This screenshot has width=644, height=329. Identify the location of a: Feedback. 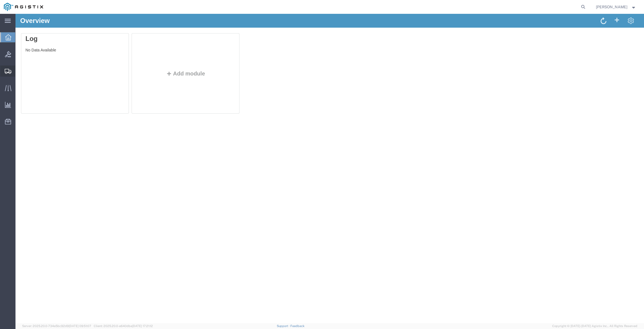
(297, 326).